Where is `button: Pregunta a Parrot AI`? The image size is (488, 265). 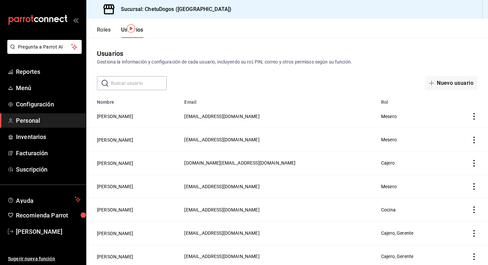 button: Pregunta a Parrot AI is located at coordinates (45, 47).